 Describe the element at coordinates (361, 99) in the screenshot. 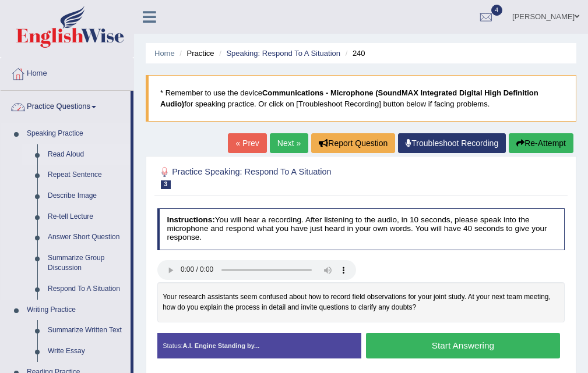

I see `blockquote: * Remember to use the device for speaking practice. Or click on [Troubleshoot Recording] button b...` at that location.